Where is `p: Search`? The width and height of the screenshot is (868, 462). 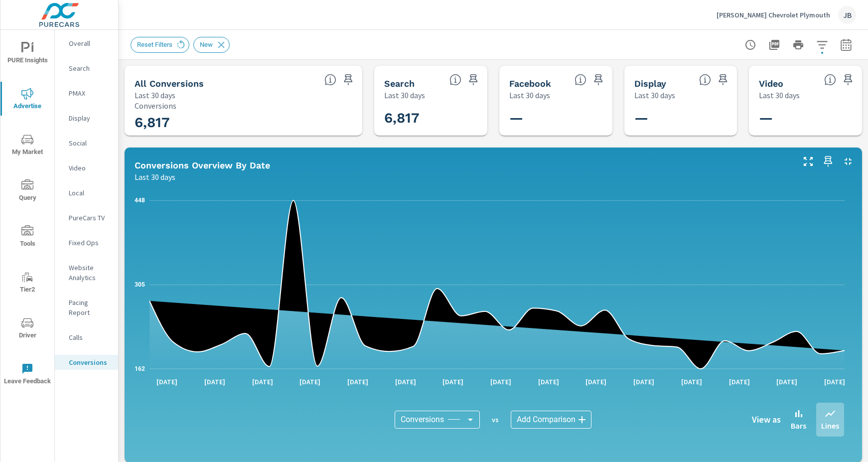 p: Search is located at coordinates (89, 69).